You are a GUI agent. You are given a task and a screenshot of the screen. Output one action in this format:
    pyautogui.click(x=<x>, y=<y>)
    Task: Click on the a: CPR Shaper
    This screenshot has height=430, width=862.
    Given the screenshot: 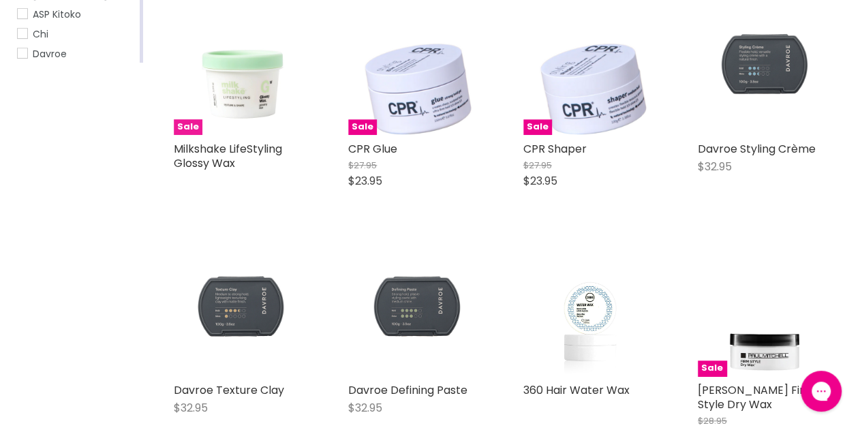 What is the action you would take?
    pyautogui.click(x=555, y=149)
    